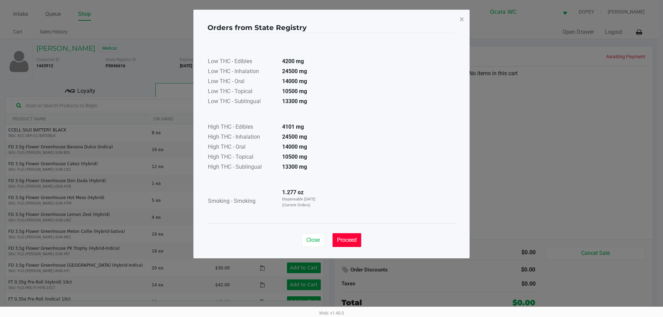 The image size is (663, 317). What do you see at coordinates (242, 137) in the screenshot?
I see `td: High THC - Inhalation` at bounding box center [242, 137].